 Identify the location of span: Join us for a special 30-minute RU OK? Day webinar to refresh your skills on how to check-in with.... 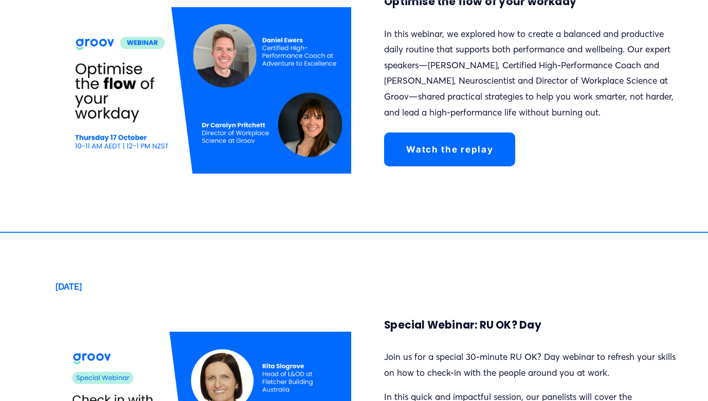
(531, 365).